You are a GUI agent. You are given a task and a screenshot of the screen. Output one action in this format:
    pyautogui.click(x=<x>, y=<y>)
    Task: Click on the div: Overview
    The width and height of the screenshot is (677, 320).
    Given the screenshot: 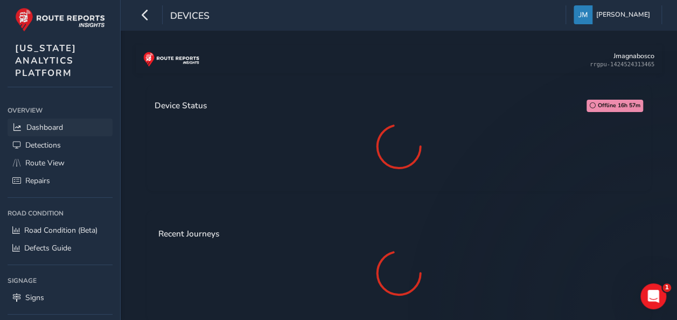 What is the action you would take?
    pyautogui.click(x=60, y=110)
    